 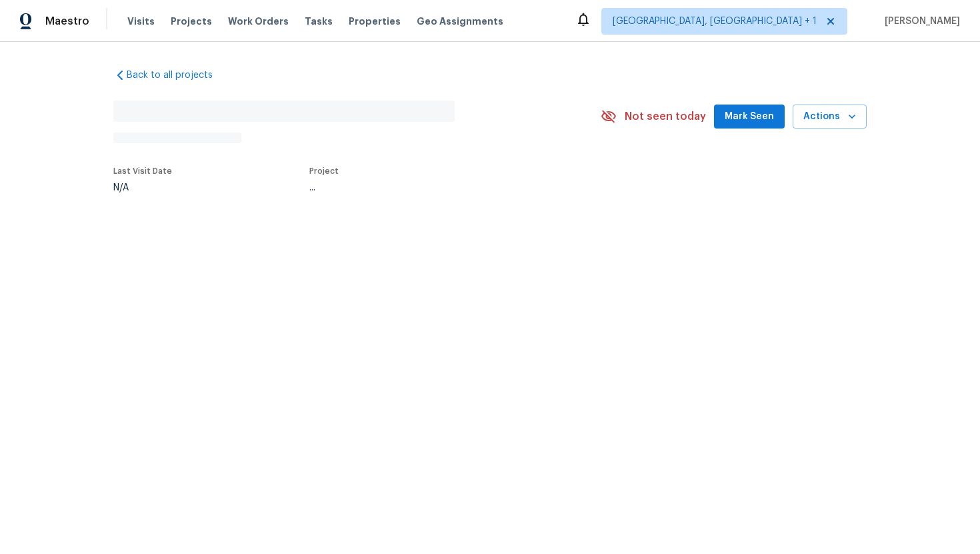 What do you see at coordinates (324, 172) in the screenshot?
I see `span: Project` at bounding box center [324, 172].